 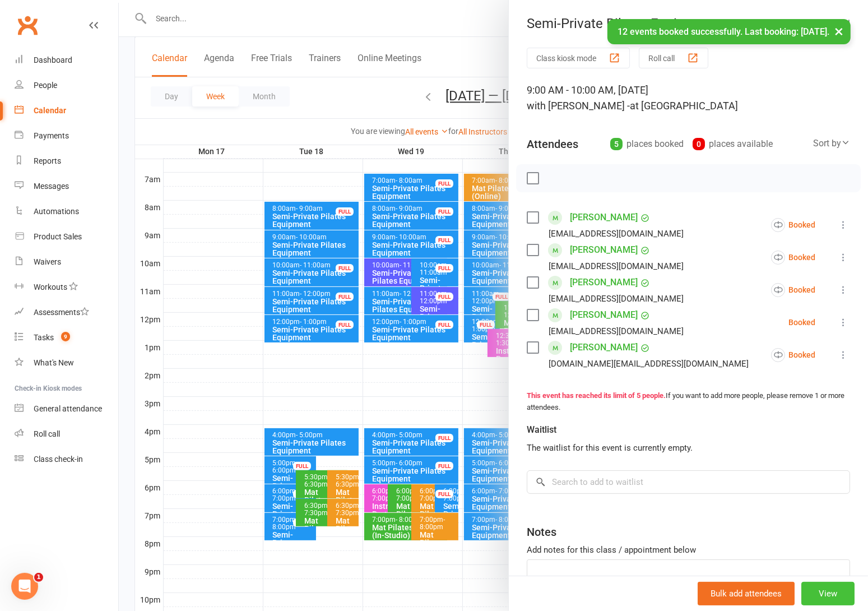 What do you see at coordinates (50, 287) in the screenshot?
I see `div: Workouts` at bounding box center [50, 287].